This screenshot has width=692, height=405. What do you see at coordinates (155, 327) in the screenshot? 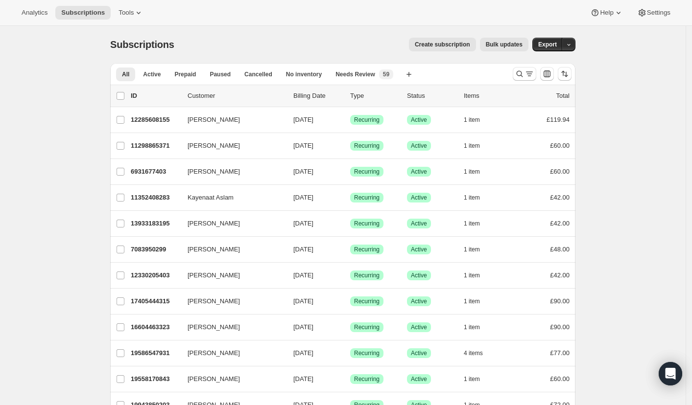
I see `p: 16604463323` at bounding box center [155, 327].